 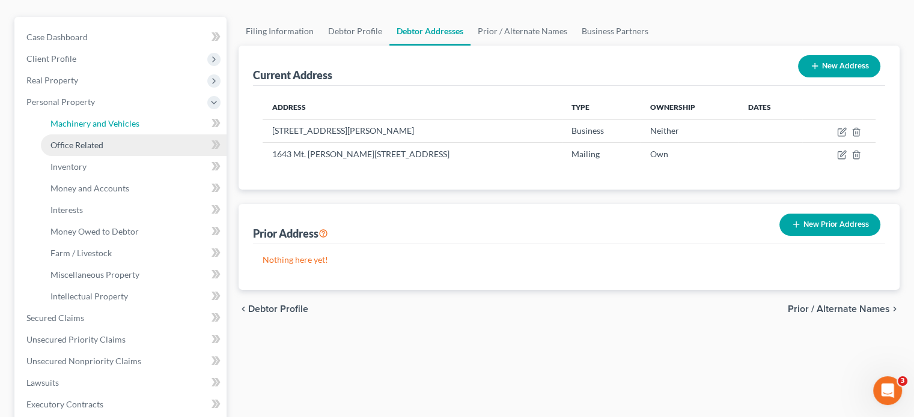 What do you see at coordinates (133, 297) in the screenshot?
I see `a: Intellectual Property` at bounding box center [133, 297].